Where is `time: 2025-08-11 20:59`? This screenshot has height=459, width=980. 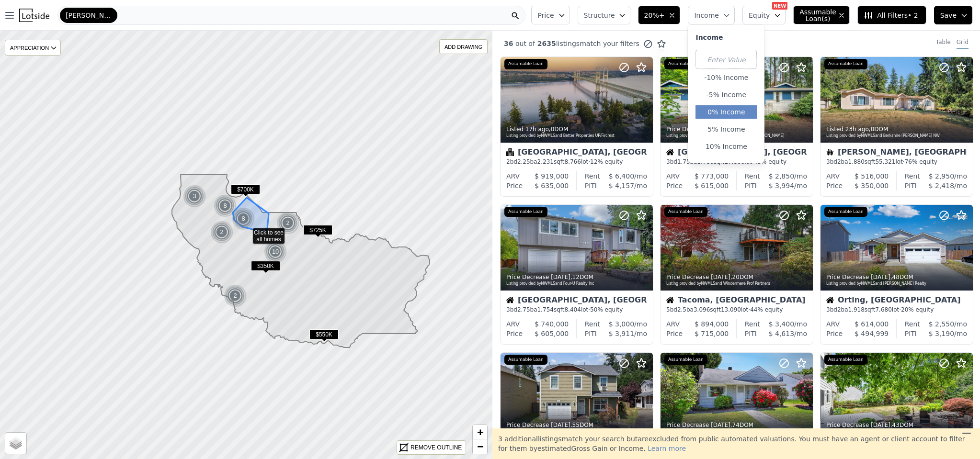
time: 2025-08-11 20:59 is located at coordinates (720, 277).